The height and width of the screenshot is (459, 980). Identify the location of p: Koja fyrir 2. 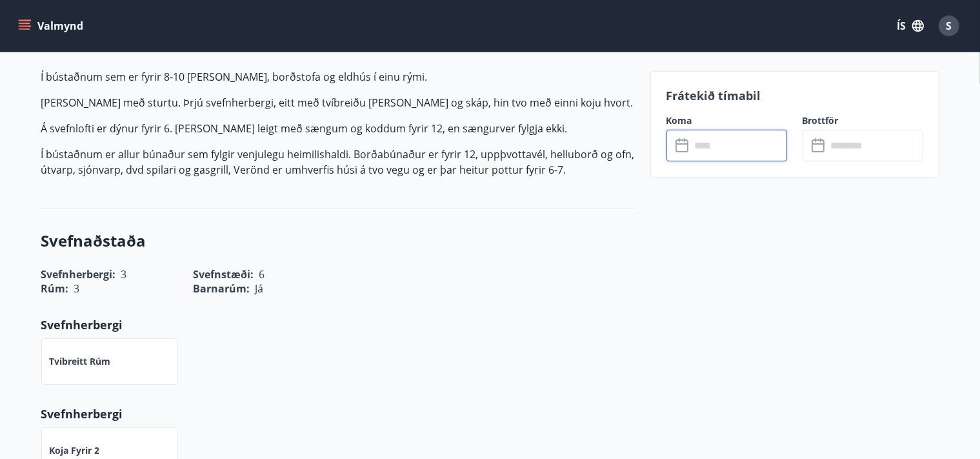
(75, 451).